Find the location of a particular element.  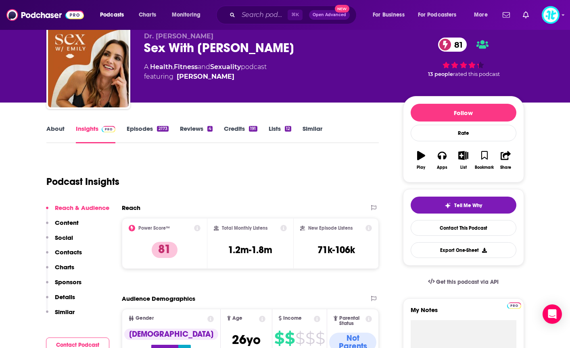

span: Open Advanced is located at coordinates (329, 15).